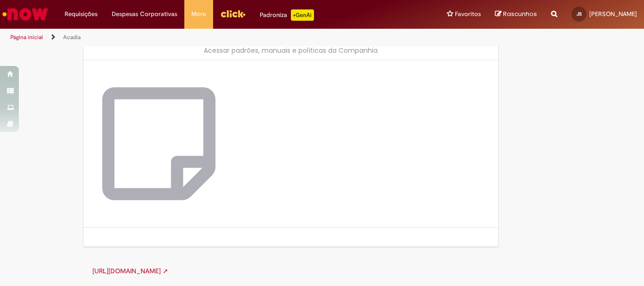 This screenshot has width=644, height=286. I want to click on a: Página inicial, so click(26, 37).